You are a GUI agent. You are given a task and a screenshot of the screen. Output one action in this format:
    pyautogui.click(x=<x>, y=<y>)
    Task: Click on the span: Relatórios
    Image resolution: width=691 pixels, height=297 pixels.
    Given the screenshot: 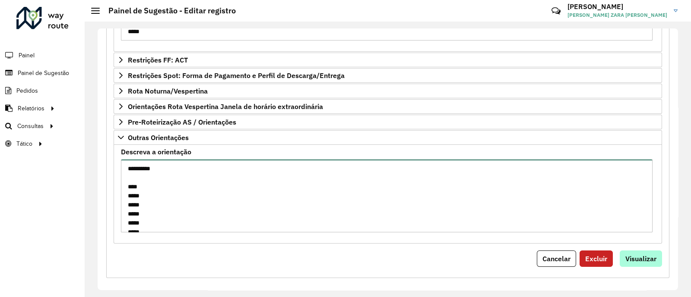 What is the action you would take?
    pyautogui.click(x=31, y=108)
    